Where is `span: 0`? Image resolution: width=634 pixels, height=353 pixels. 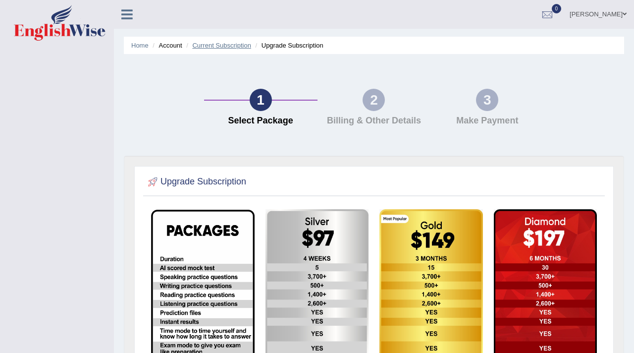
span: 0 is located at coordinates (557, 8).